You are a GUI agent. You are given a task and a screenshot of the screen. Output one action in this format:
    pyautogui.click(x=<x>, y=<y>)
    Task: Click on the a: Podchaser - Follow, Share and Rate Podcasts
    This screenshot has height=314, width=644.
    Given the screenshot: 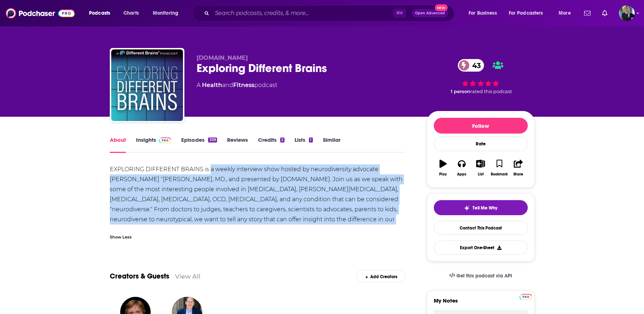 What is the action you would take?
    pyautogui.click(x=40, y=13)
    